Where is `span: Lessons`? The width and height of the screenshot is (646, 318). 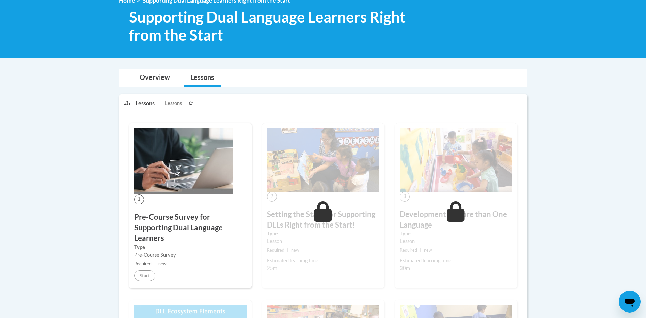 span: Lessons is located at coordinates (173, 103).